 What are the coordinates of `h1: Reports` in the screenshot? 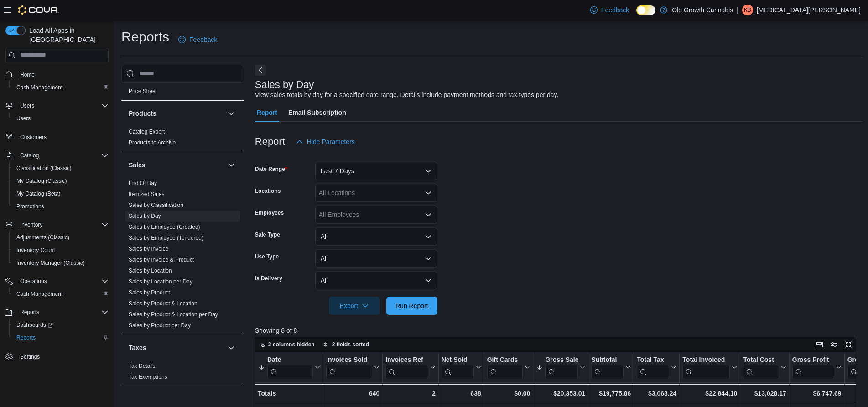 It's located at (145, 37).